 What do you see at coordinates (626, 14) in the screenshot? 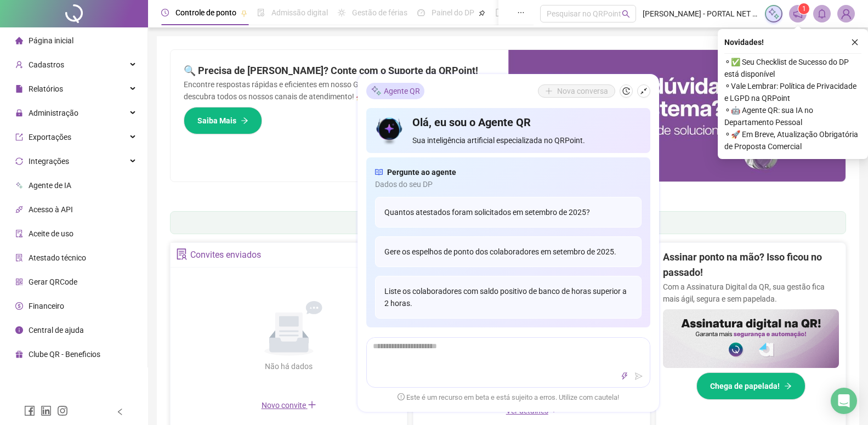
I see `span: search` at bounding box center [626, 14].